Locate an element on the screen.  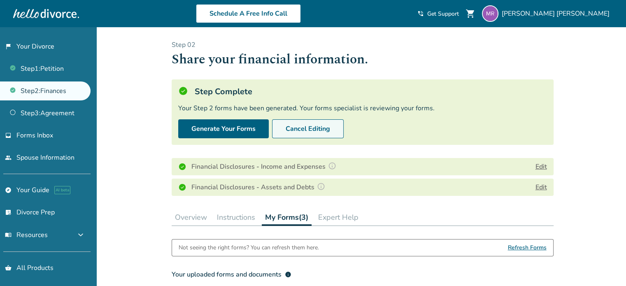
div: Your Step 2 forms have been generated. Your forms specialist is reviewing your forms. is located at coordinates (363, 108).